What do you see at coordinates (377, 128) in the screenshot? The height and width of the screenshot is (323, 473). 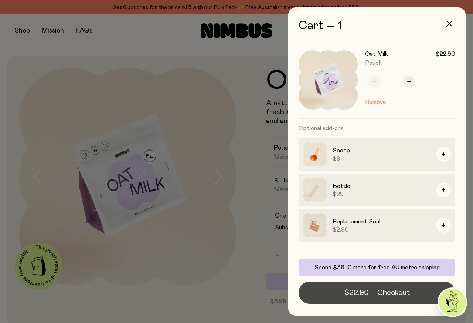 I see `h3: Optional add-ons` at bounding box center [377, 128].